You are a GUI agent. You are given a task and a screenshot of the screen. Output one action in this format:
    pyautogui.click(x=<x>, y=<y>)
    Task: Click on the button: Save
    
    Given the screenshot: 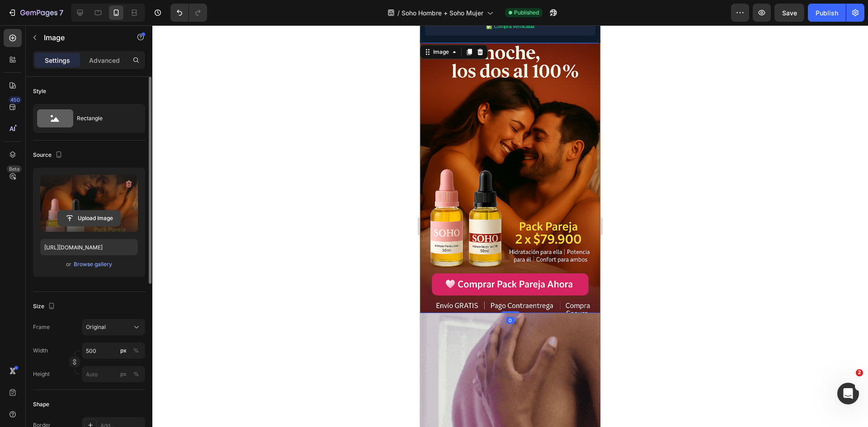 What is the action you would take?
    pyautogui.click(x=789, y=12)
    